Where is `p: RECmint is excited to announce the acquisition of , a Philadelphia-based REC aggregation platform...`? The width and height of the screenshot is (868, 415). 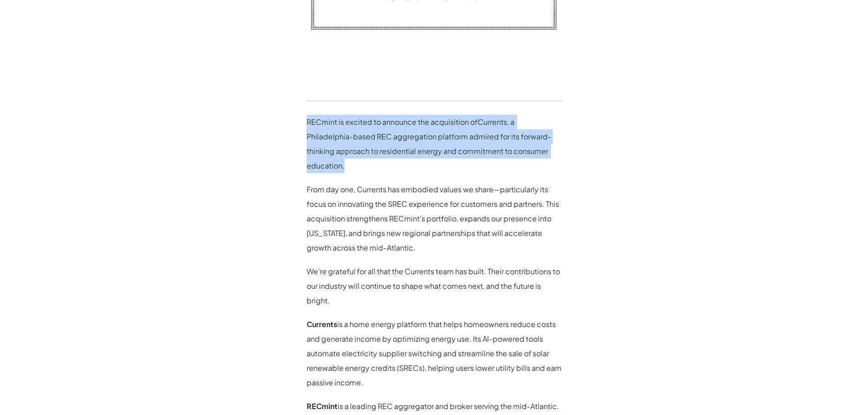 p: RECmint is excited to announce the acquisition of , a Philadelphia-based REC aggregation platform... is located at coordinates (434, 144).